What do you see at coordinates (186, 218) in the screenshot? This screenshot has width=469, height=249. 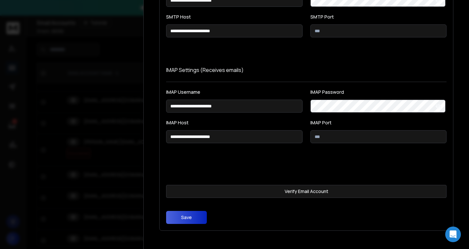 I see `button: Save` at bounding box center [186, 218].